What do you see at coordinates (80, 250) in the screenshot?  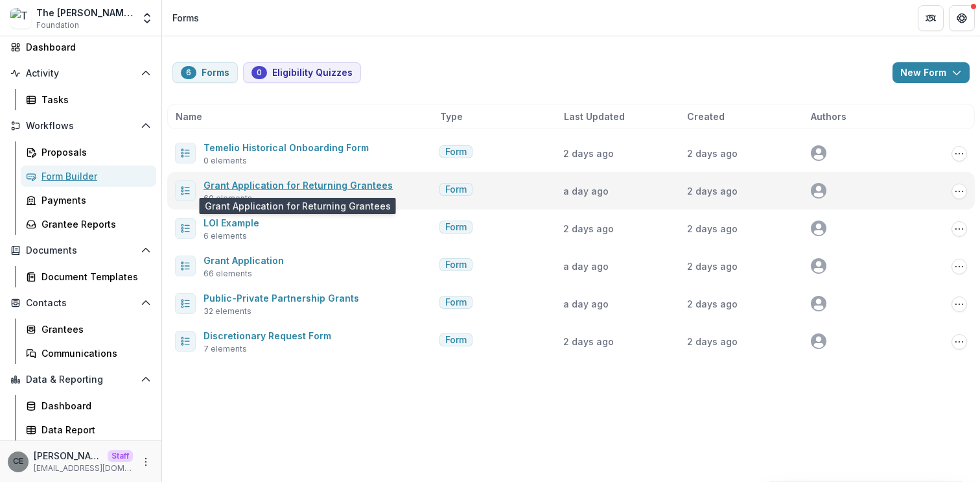 I see `button: Open Documents` at bounding box center [80, 250].